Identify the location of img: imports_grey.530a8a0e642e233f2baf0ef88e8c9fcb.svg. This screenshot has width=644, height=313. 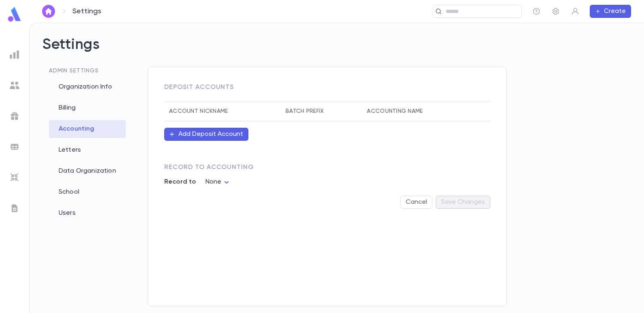
(15, 177).